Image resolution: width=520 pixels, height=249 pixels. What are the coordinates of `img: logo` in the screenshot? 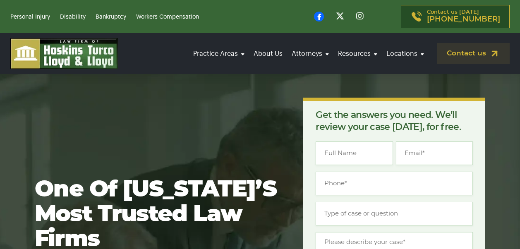 It's located at (64, 53).